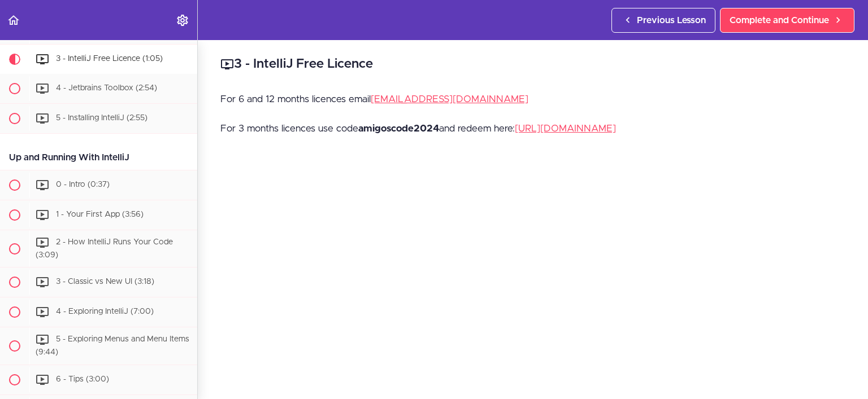  Describe the element at coordinates (672, 20) in the screenshot. I see `span: Previous Lesson` at that location.